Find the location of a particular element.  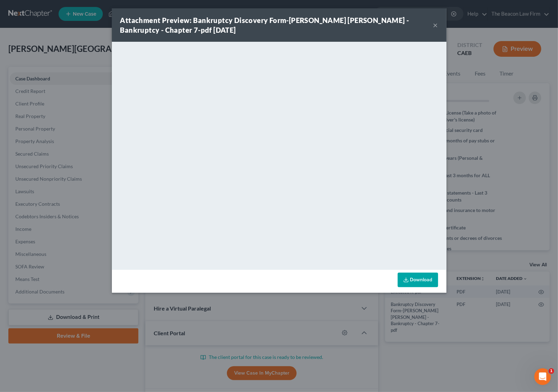

a: Download is located at coordinates (418, 280).